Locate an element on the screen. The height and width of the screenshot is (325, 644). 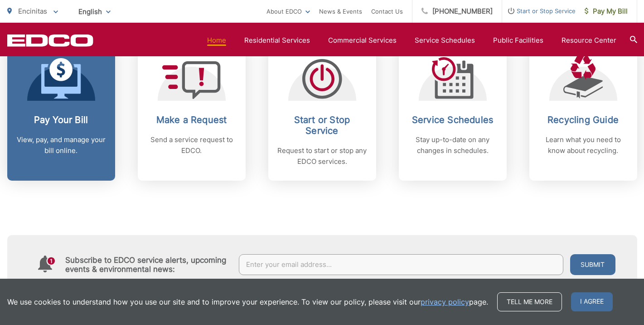
a: Public Facilities is located at coordinates (518, 41).